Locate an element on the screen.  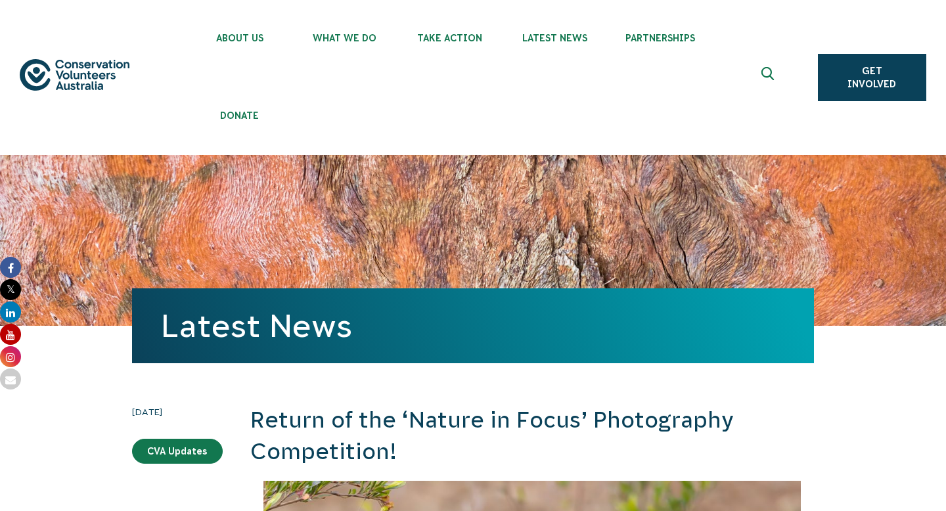
button: Expand search box Close search box is located at coordinates (769, 78).